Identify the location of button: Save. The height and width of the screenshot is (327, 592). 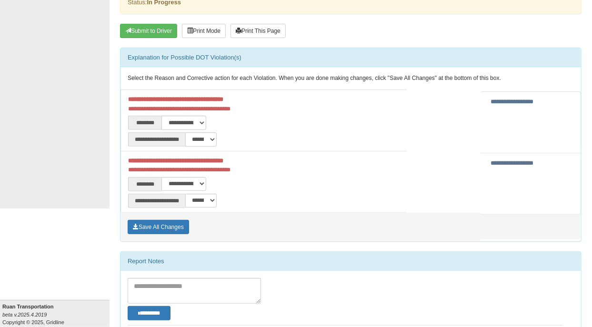
(158, 227).